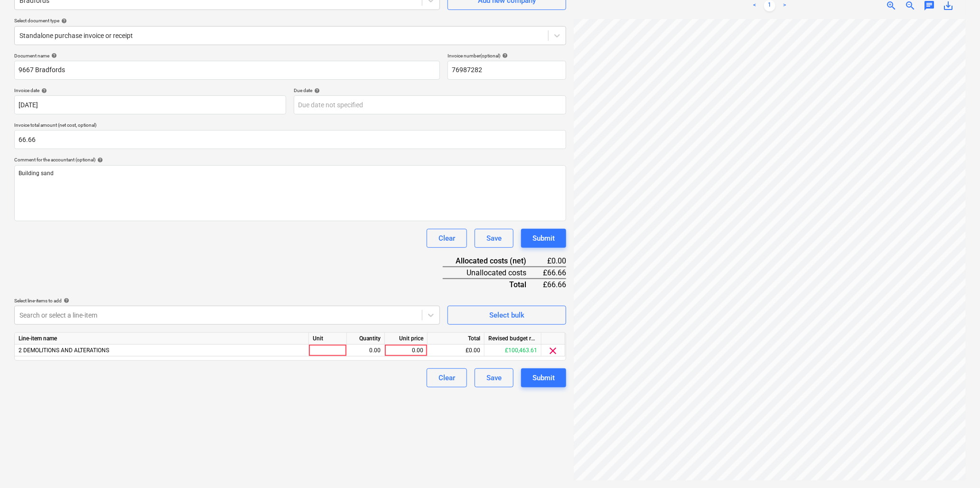 The width and height of the screenshot is (980, 488). I want to click on div: Unit price, so click(406, 339).